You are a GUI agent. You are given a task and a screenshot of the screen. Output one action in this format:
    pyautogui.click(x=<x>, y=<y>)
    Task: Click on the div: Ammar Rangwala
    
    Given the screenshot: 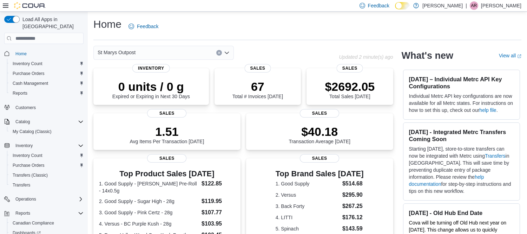 What is the action you would take?
    pyautogui.click(x=474, y=6)
    